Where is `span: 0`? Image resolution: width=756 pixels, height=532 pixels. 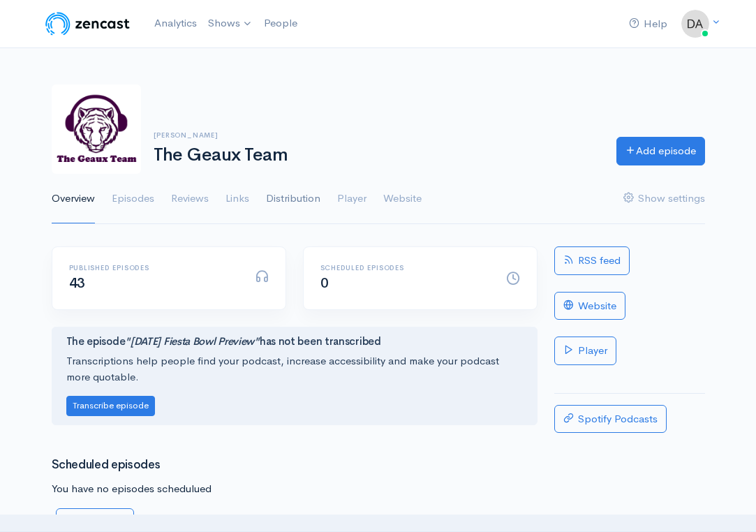
span: 0 is located at coordinates (324, 283).